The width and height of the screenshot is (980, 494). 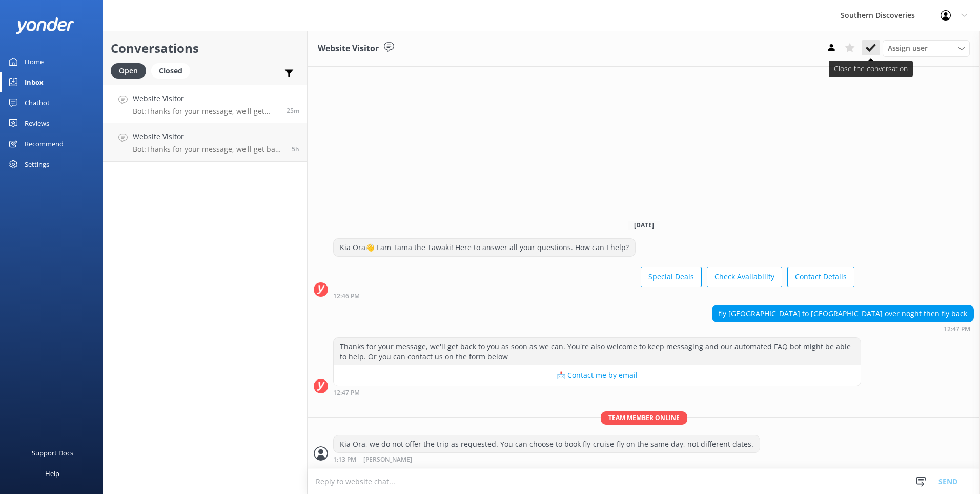 I want to click on div: Settings, so click(x=37, y=164).